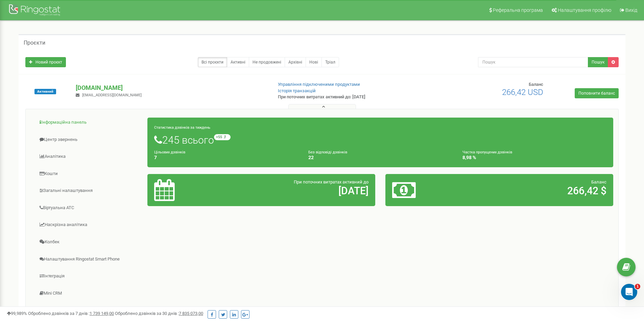 The image size is (644, 322). What do you see at coordinates (170, 152) in the screenshot?
I see `small: Цільових дзвінків` at bounding box center [170, 152].